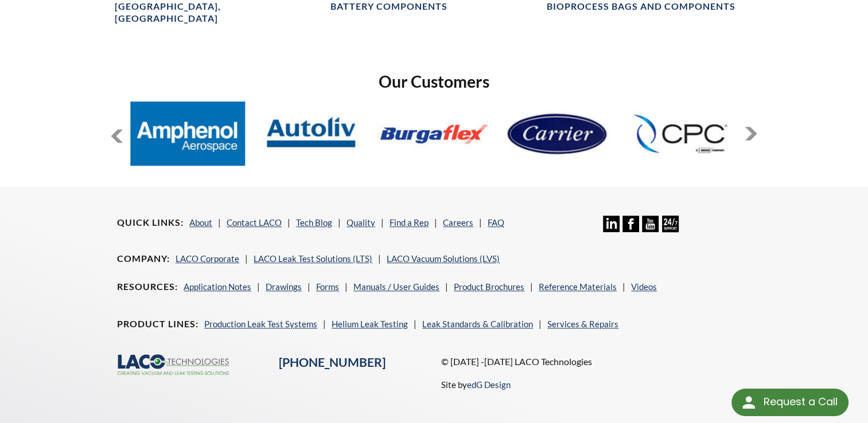  What do you see at coordinates (670, 229) in the screenshot?
I see `a: 24/7 Support` at bounding box center [670, 229].